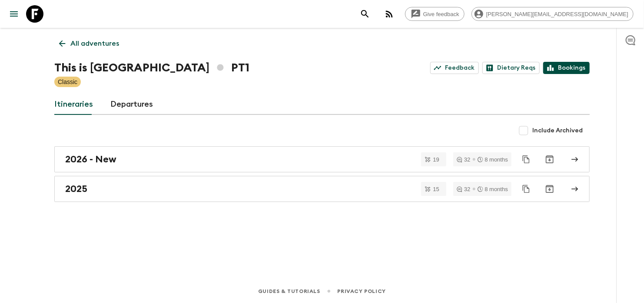 The width and height of the screenshot is (644, 303). I want to click on span: 15, so click(436, 189).